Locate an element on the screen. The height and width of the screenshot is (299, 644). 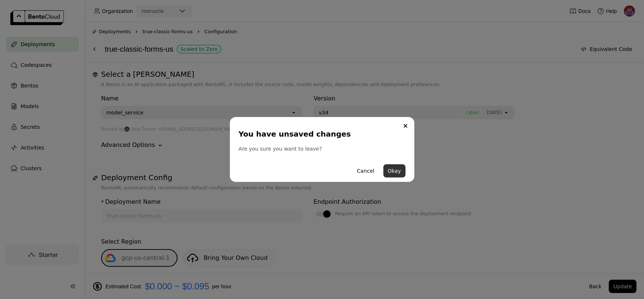
button: Okay is located at coordinates (395, 171).